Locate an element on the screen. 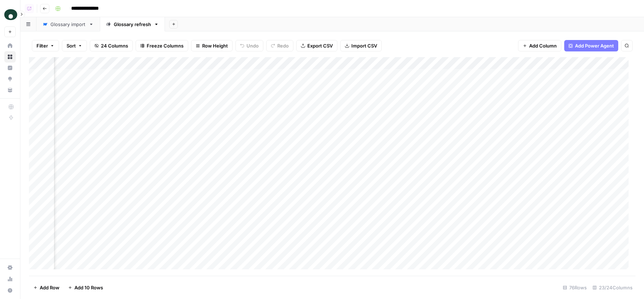 Image resolution: width=644 pixels, height=299 pixels. button: Add Column is located at coordinates (540, 46).